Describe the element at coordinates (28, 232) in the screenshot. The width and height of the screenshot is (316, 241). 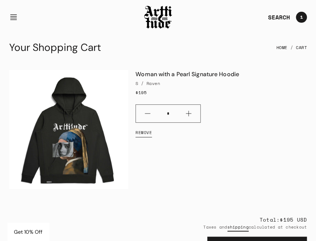
I see `div: Get 10% Off` at that location.